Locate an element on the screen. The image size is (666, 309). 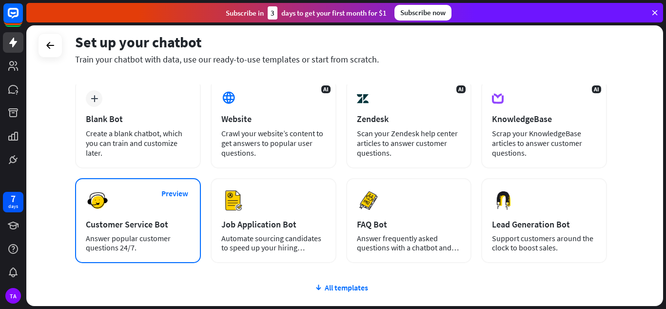
div: Blank Bot is located at coordinates (138, 118).